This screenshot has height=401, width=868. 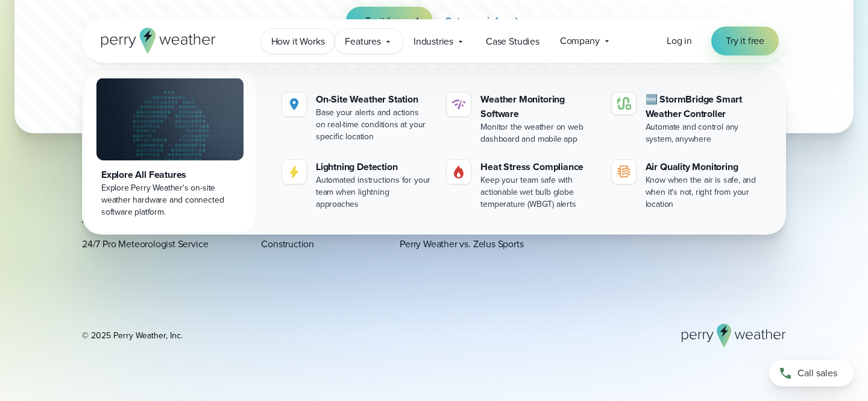 I want to click on a: Lightning Detection Automated instructions for your team when lightning approaches, so click(x=357, y=185).